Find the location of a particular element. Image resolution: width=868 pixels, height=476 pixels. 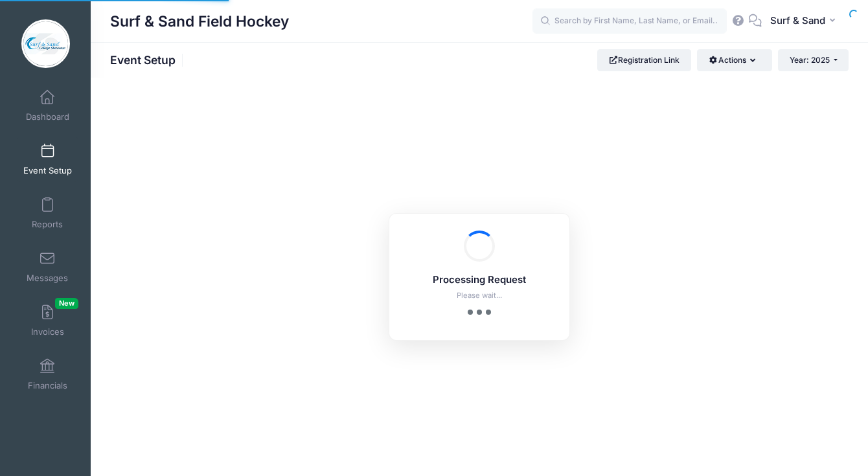

span: Dashboard is located at coordinates (48, 117).